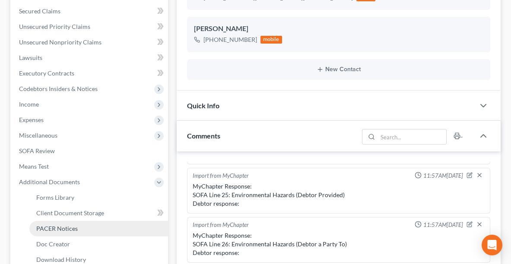  I want to click on div: Open Intercom Messenger, so click(492, 245).